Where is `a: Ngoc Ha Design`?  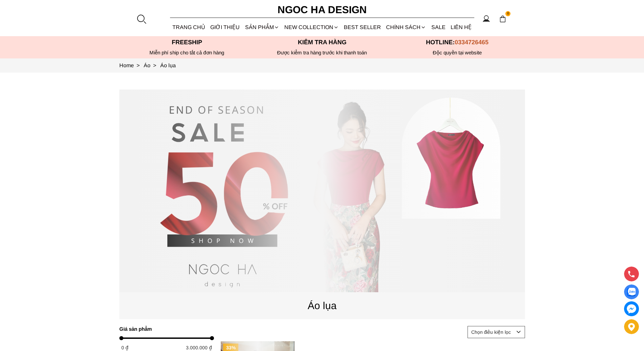 a: Ngoc Ha Design is located at coordinates (322, 10).